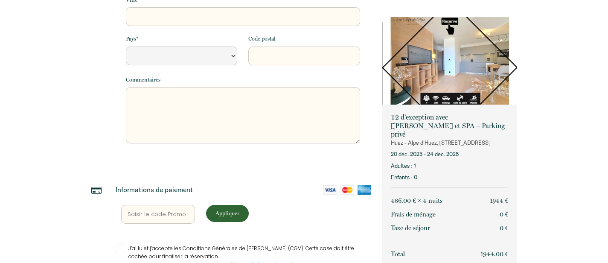 Image resolution: width=608 pixels, height=263 pixels. Describe the element at coordinates (494, 254) in the screenshot. I see `span: 1944.00 €` at that location.